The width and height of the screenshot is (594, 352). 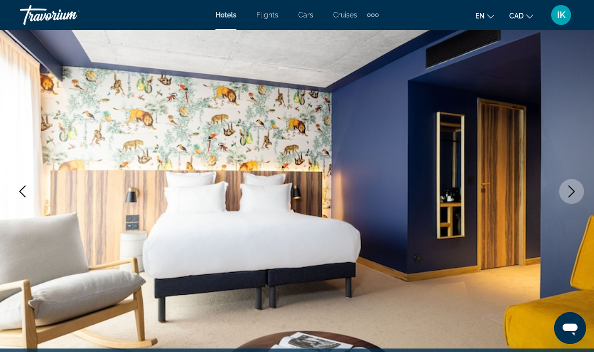 What do you see at coordinates (516, 16) in the screenshot?
I see `span: CAD` at bounding box center [516, 16].